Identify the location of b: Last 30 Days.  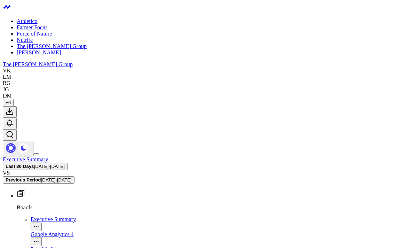
(20, 166).